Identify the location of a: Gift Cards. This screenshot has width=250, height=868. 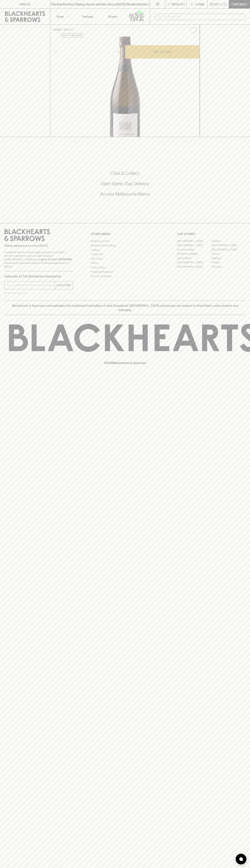
(125, 259).